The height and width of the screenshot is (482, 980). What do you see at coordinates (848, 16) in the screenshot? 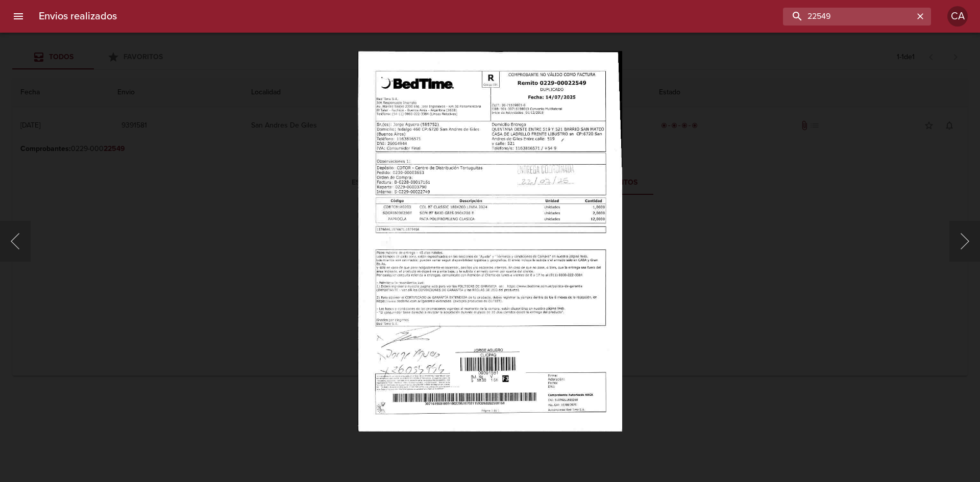
I see `input: buscar` at bounding box center [848, 16].